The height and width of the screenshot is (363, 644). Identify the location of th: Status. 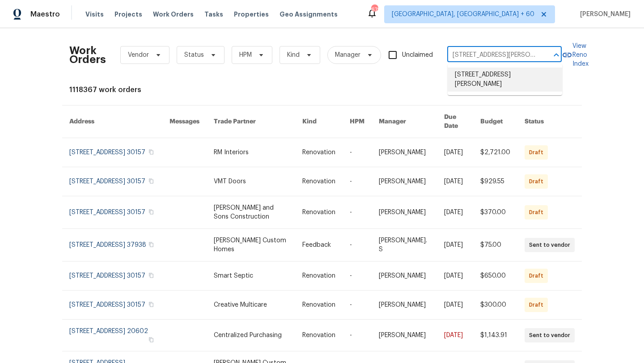
(550, 122).